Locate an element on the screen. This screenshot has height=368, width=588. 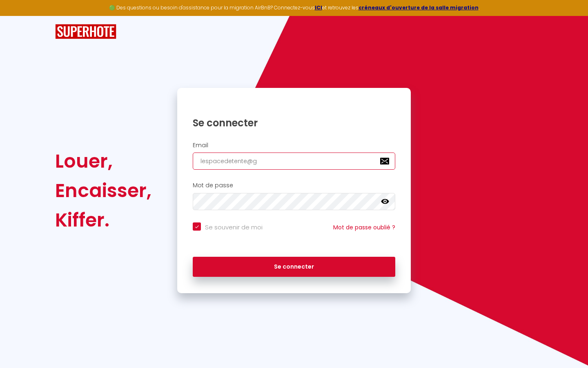
div: Kiffer. is located at coordinates (103, 220).